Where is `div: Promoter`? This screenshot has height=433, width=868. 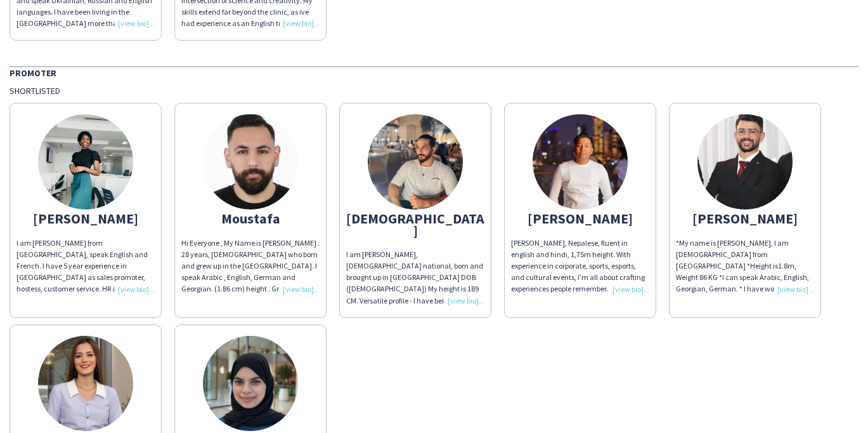 div: Promoter is located at coordinates (433, 72).